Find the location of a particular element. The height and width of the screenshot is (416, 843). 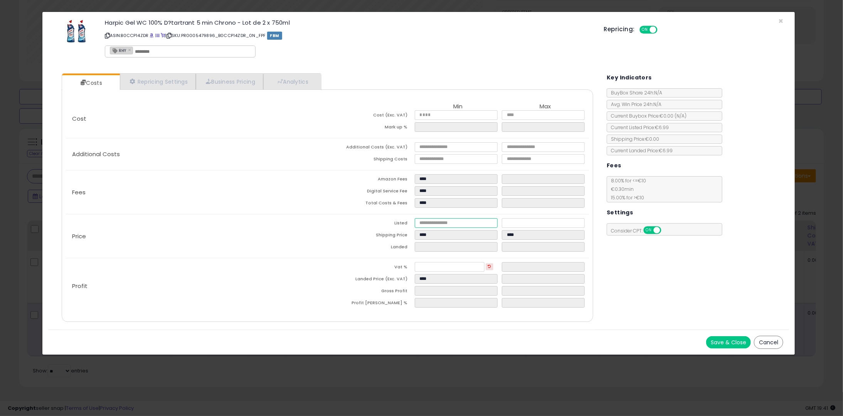

span: €0.00 is located at coordinates (673, 116).